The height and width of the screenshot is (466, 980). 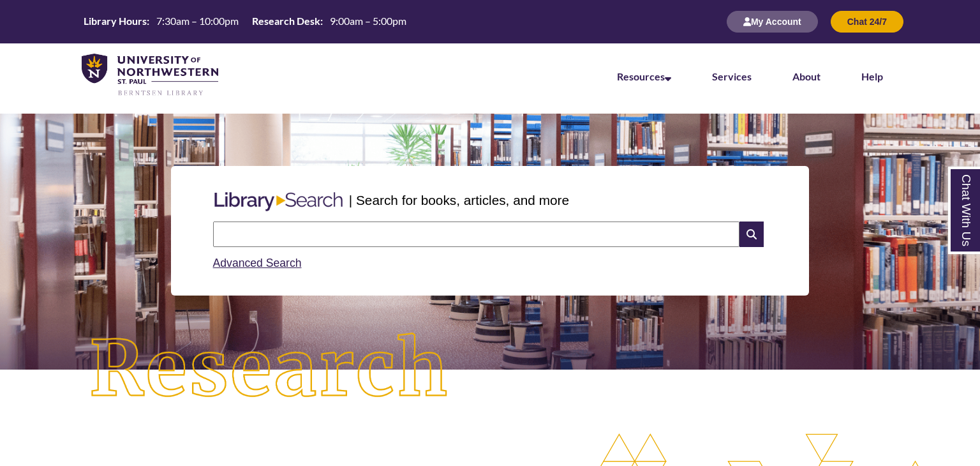 I want to click on p: | Search for books, articles, and more, so click(x=459, y=200).